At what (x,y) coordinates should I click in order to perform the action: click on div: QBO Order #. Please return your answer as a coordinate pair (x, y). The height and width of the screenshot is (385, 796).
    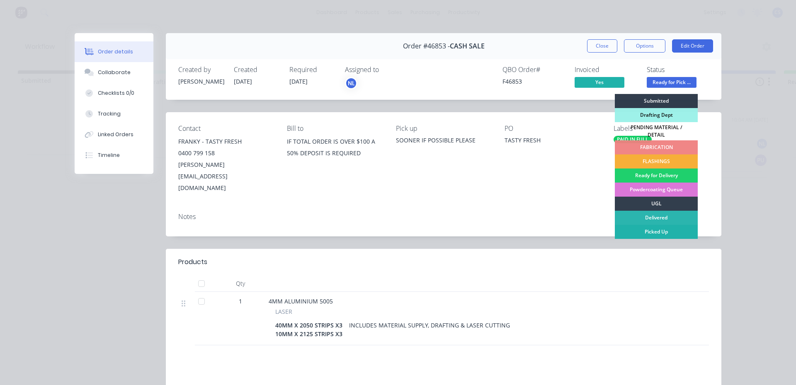
    Looking at the image, I should click on (533, 70).